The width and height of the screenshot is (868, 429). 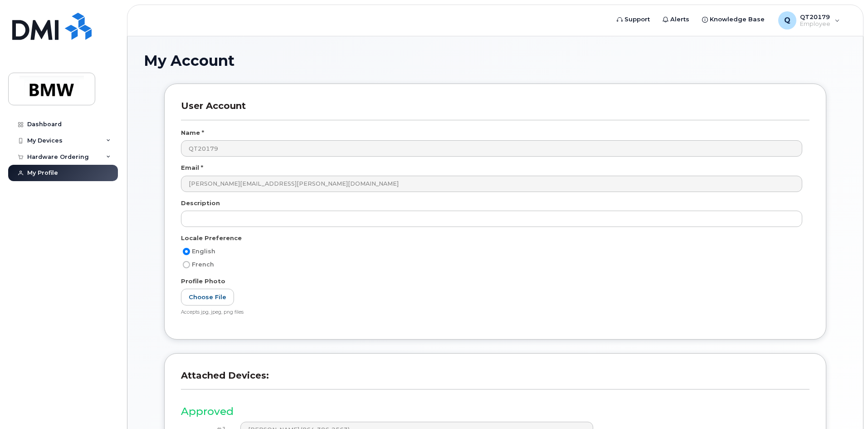 I want to click on h3: User Account, so click(x=496, y=110).